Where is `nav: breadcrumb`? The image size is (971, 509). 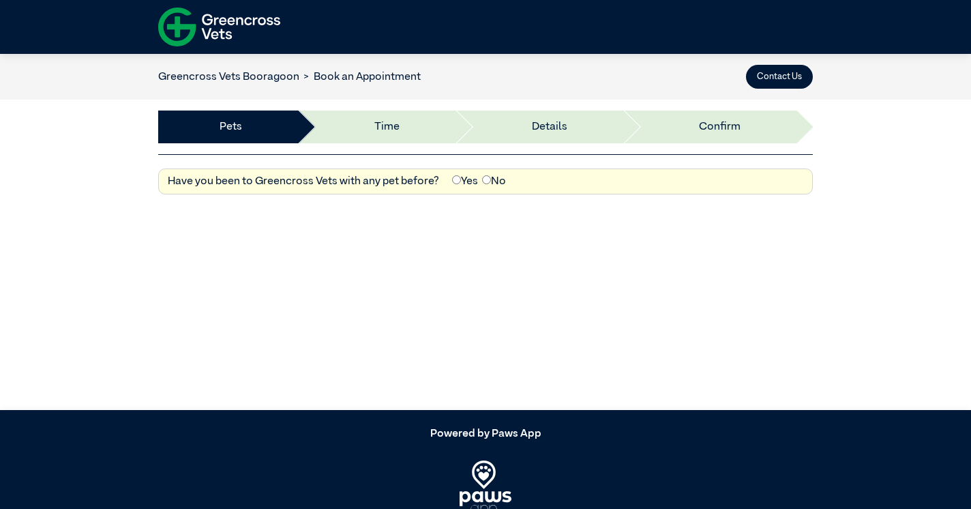 nav: breadcrumb is located at coordinates (289, 77).